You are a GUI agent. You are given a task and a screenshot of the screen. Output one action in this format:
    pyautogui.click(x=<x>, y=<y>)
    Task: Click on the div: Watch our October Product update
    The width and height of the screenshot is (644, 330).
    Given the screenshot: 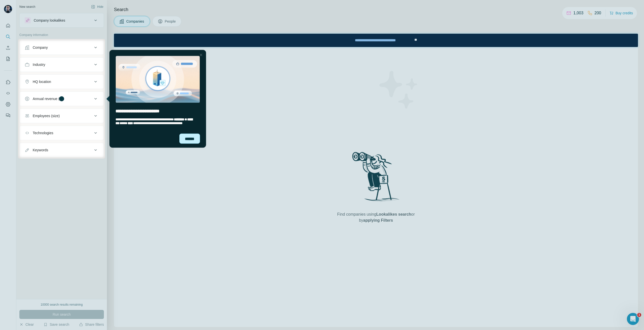 What is the action you would take?
    pyautogui.click(x=261, y=7)
    